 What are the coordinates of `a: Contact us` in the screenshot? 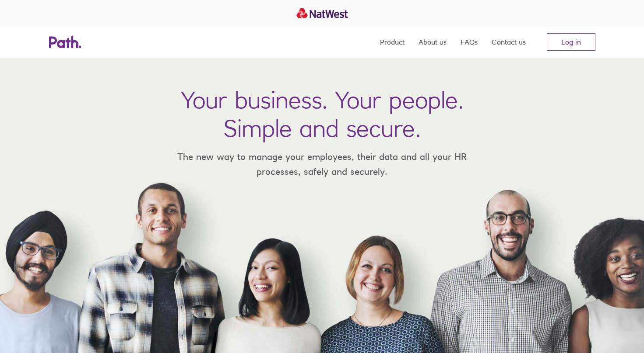 It's located at (508, 42).